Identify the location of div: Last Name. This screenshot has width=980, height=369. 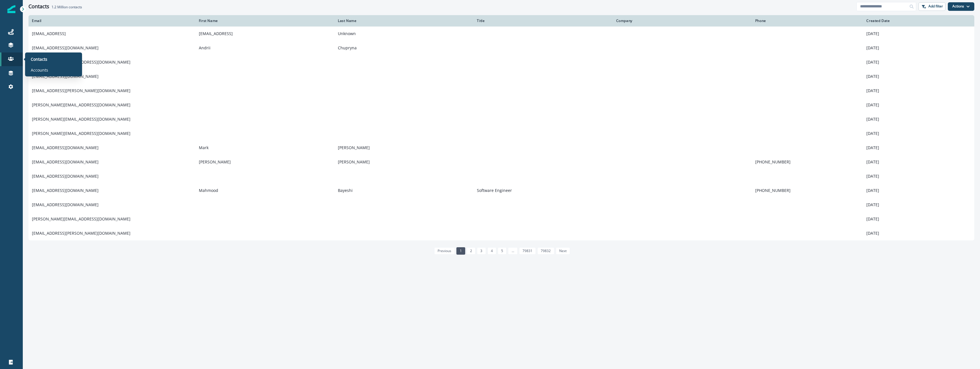
(404, 21).